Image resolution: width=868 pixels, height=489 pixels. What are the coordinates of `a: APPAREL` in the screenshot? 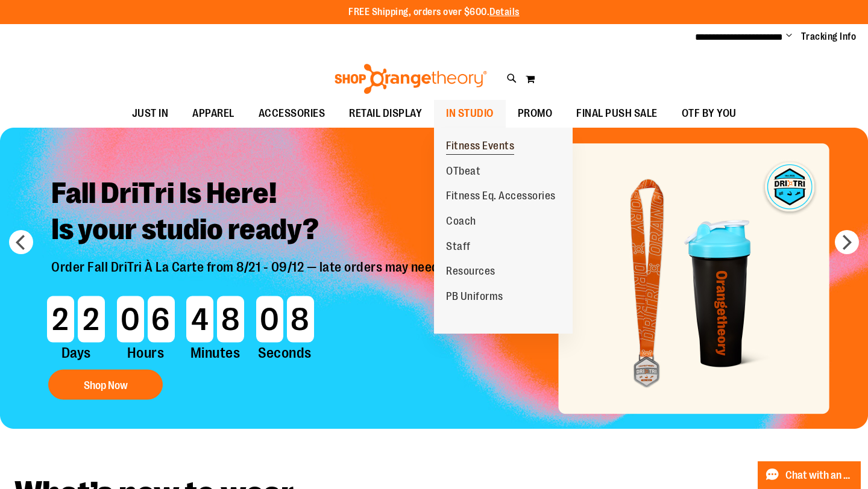 It's located at (213, 114).